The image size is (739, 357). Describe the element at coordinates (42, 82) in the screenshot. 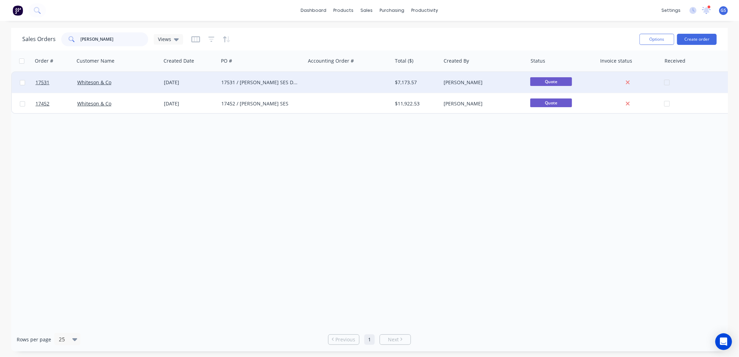

I see `span: 17531` at that location.